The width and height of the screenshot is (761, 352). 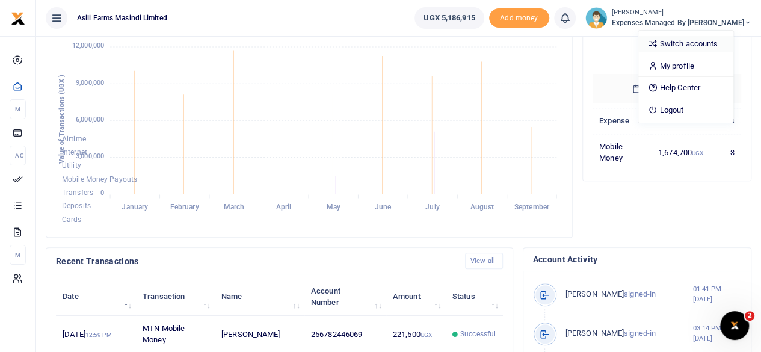 What do you see at coordinates (449, 18) in the screenshot?
I see `span: UGX 5,186,915` at bounding box center [449, 18].